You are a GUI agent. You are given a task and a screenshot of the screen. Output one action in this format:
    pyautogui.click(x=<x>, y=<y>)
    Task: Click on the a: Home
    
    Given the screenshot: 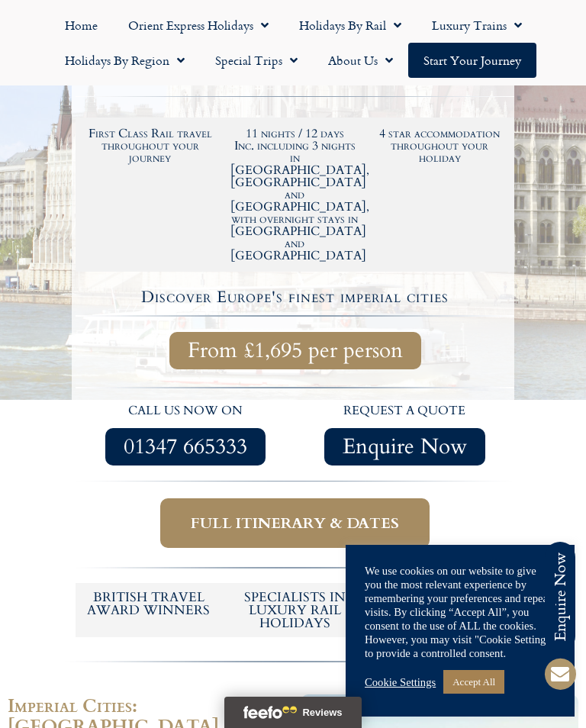 What is the action you would take?
    pyautogui.click(x=81, y=25)
    